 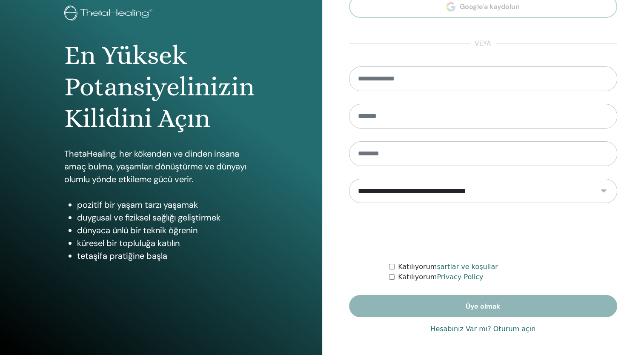 What do you see at coordinates (167, 204) in the screenshot?
I see `li: pozitif bir yaşam tarzı yaşamak` at bounding box center [167, 204].